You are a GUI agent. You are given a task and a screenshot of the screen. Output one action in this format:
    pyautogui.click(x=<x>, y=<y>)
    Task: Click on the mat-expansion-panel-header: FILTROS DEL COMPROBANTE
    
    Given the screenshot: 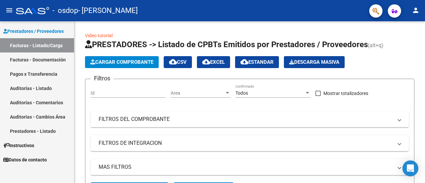 What is the action you would take?
    pyautogui.click(x=249, y=119)
    